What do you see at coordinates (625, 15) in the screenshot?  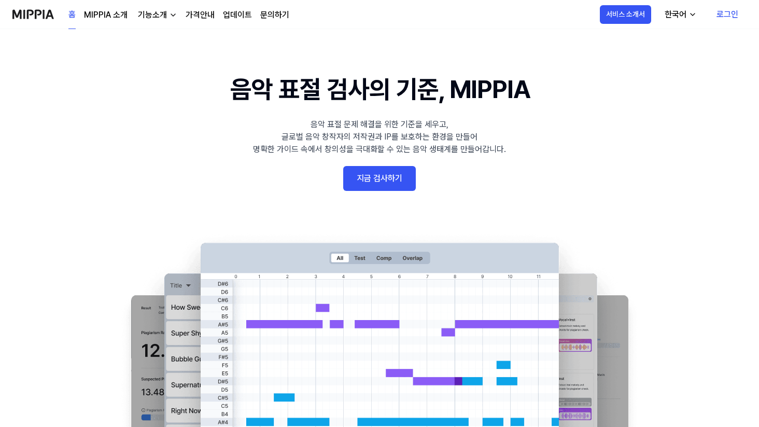 I see `button: 서비스 소개서` at bounding box center [625, 15].